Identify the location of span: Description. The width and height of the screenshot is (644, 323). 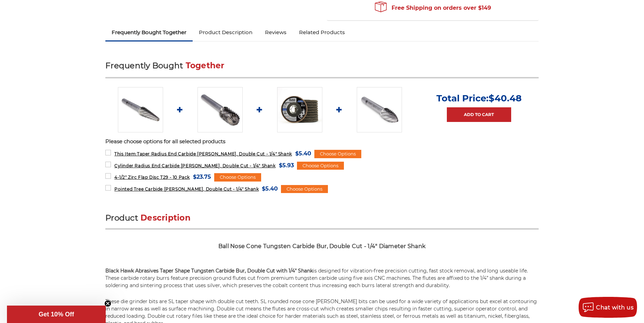
(165, 217).